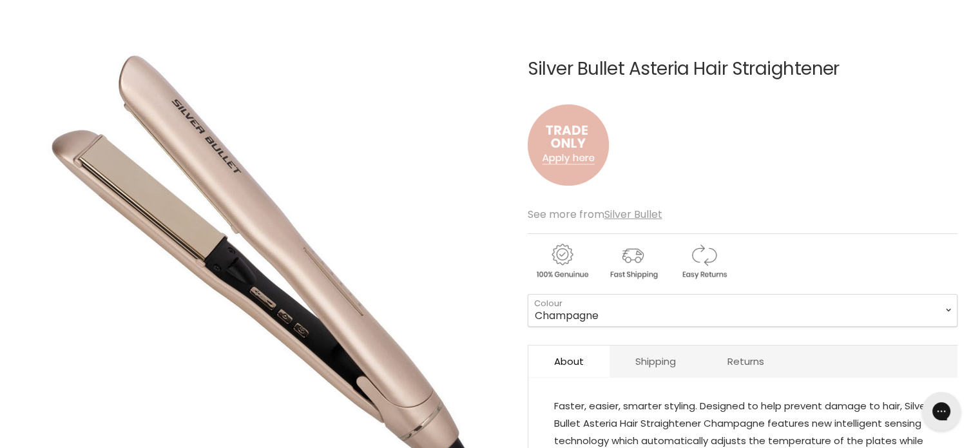 This screenshot has width=980, height=448. Describe the element at coordinates (633, 261) in the screenshot. I see `img: shipping.gif` at that location.